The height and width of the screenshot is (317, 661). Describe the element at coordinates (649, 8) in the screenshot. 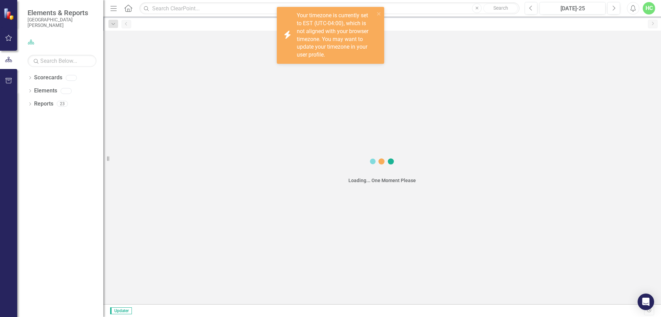

I see `div: HC` at that location.